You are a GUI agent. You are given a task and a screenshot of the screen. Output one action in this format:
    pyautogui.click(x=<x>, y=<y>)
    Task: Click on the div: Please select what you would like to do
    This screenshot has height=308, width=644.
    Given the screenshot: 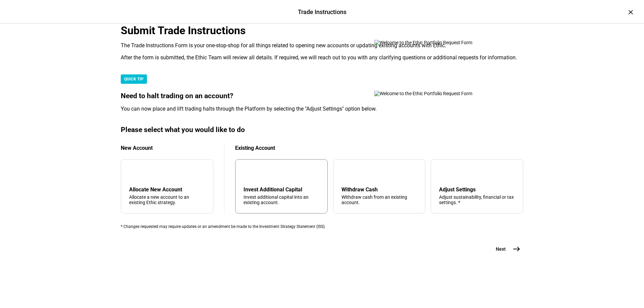 What is the action you would take?
    pyautogui.click(x=322, y=130)
    